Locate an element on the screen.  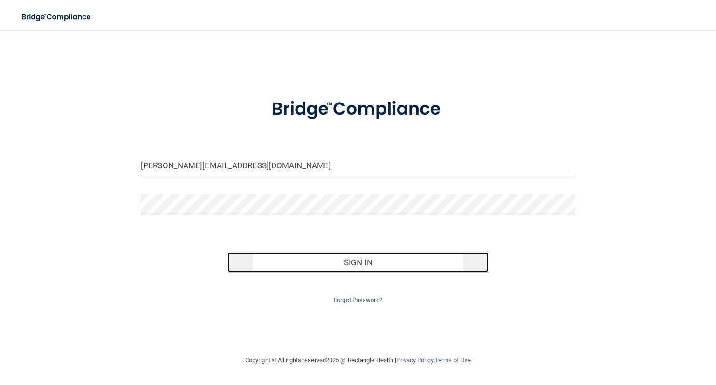
a: Privacy Policy is located at coordinates (414, 360).